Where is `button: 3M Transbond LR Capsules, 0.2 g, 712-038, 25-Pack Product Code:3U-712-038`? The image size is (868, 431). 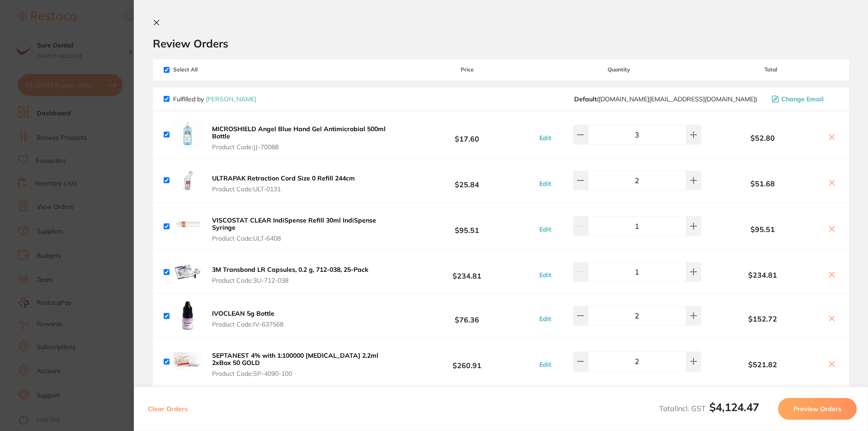 button: 3M Transbond LR Capsules, 0.2 g, 712-038, 25-Pack Product Code:3U-712-038 is located at coordinates (290, 275).